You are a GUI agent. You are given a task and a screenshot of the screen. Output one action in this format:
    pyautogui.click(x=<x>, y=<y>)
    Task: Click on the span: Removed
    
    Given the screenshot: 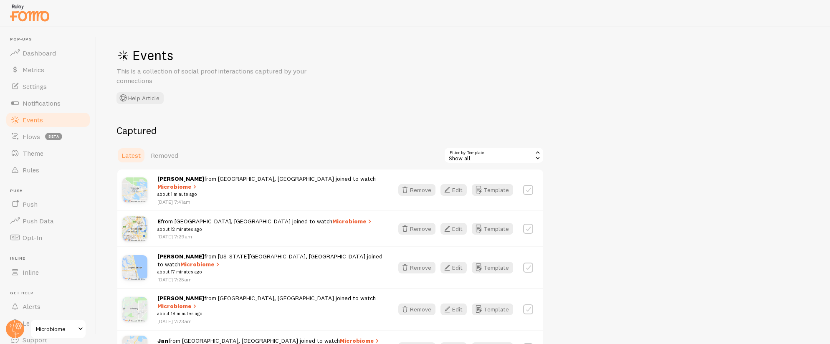 What is the action you would take?
    pyautogui.click(x=164, y=155)
    